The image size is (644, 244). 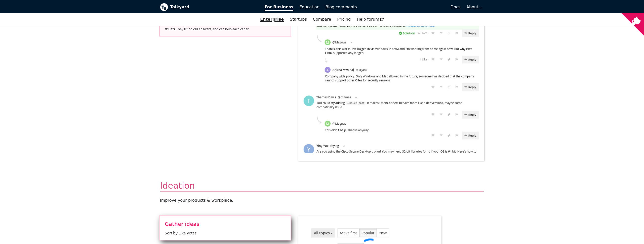 What do you see at coordinates (164, 7) in the screenshot?
I see `img: Talkyard logo` at bounding box center [164, 7].